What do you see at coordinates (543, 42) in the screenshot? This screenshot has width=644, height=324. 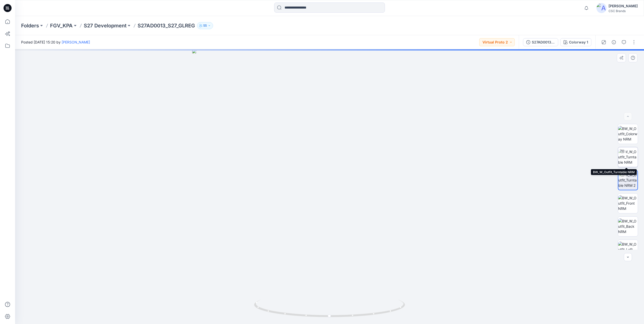 I see `div: S27AD0013_S27_GLREG_VP2` at bounding box center [543, 42].